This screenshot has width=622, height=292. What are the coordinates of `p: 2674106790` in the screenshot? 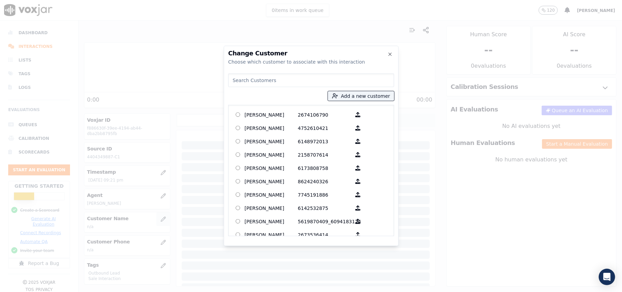 It's located at (325, 114).